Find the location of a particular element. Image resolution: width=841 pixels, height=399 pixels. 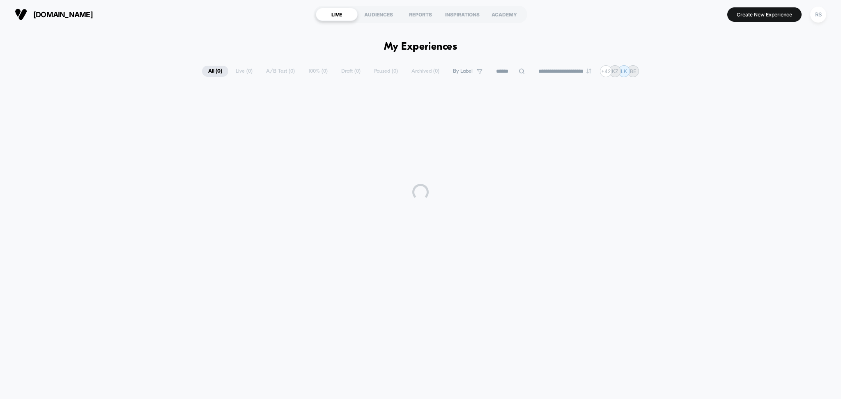

div: AUDIENCES is located at coordinates (379, 14).